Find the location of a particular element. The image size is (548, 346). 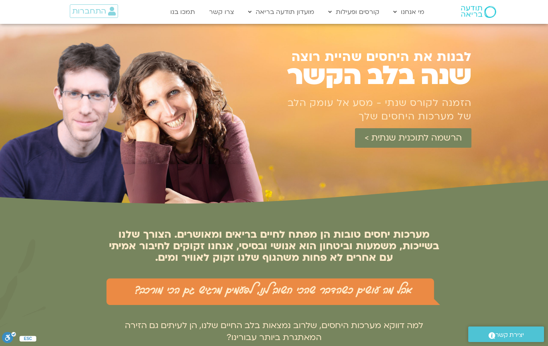

a: תמכו בנו is located at coordinates (183, 12).